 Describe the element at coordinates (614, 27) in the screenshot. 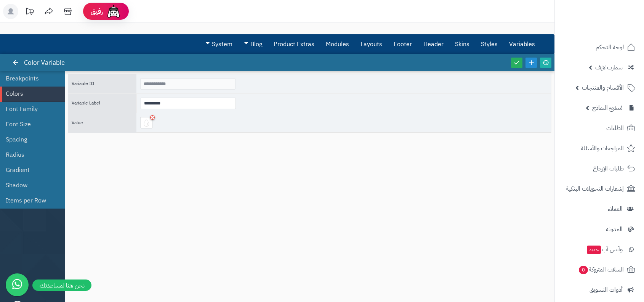

I see `img: logo-2.png` at that location.